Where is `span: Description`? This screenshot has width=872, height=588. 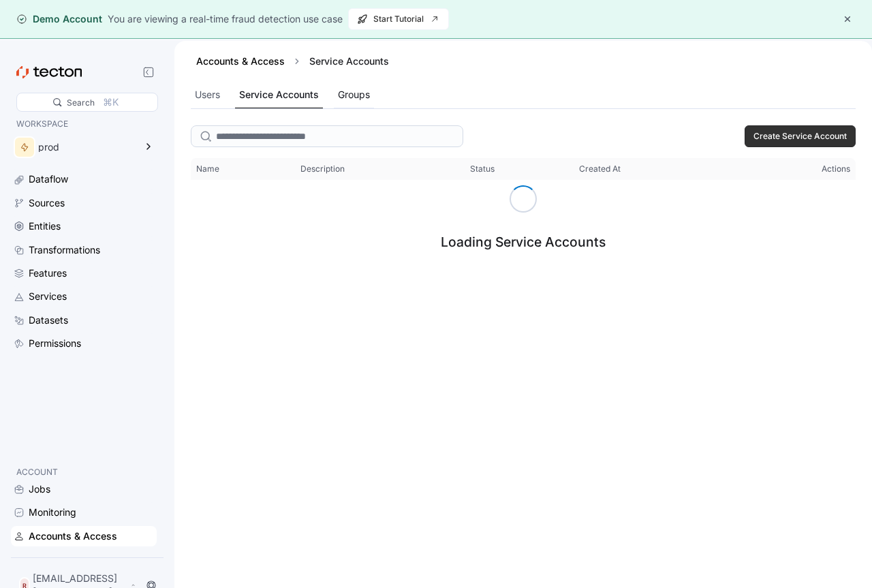 span: Description is located at coordinates (322, 169).